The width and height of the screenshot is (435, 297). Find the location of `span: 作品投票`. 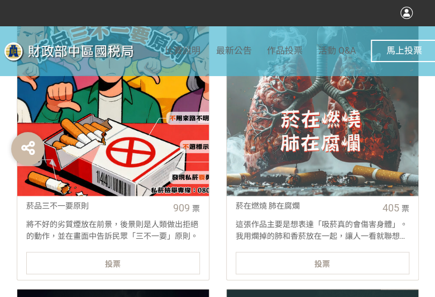

span: 作品投票 is located at coordinates (285, 50).